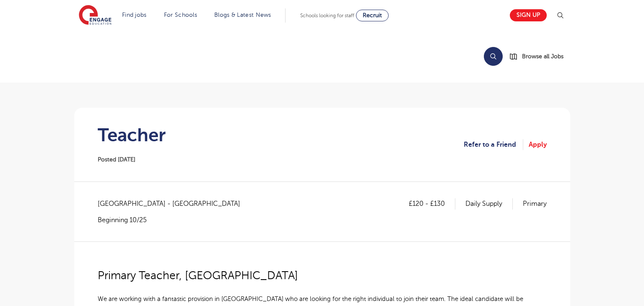 This screenshot has width=644, height=306. I want to click on a: Blogs & Latest News, so click(243, 15).